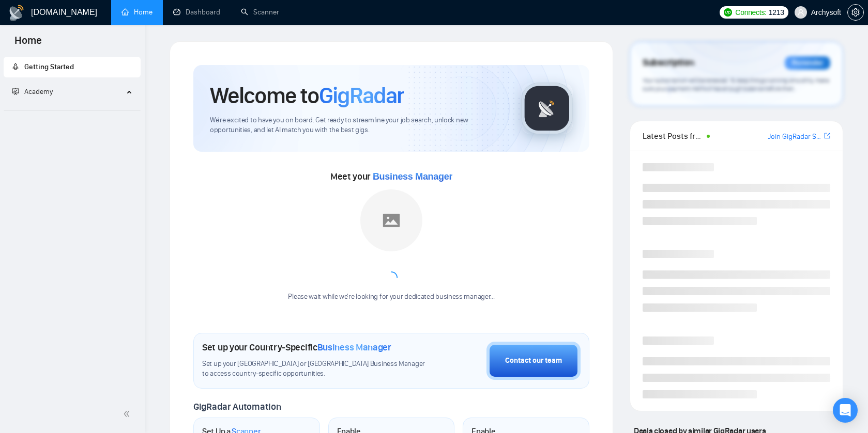  Describe the element at coordinates (727, 12) in the screenshot. I see `img: upwork-logo.png` at that location.